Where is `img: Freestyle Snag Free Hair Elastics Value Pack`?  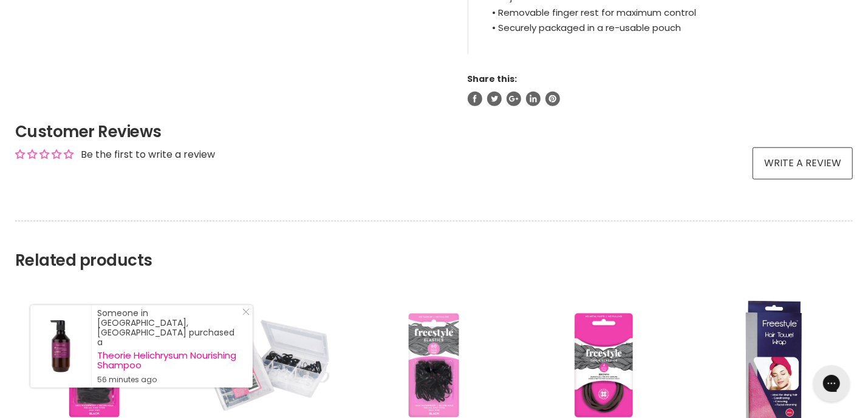
img: Freestyle Snag Free Hair Elastics Value Pack is located at coordinates (264, 366).